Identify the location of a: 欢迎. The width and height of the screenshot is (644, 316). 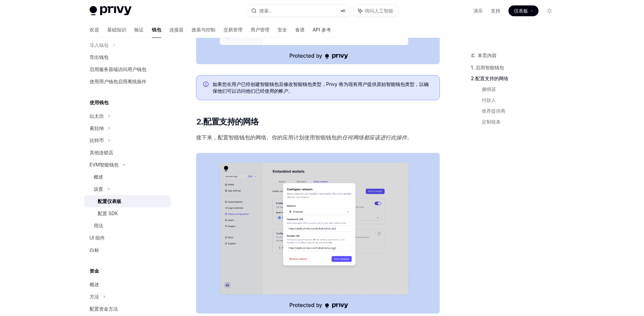
(94, 29).